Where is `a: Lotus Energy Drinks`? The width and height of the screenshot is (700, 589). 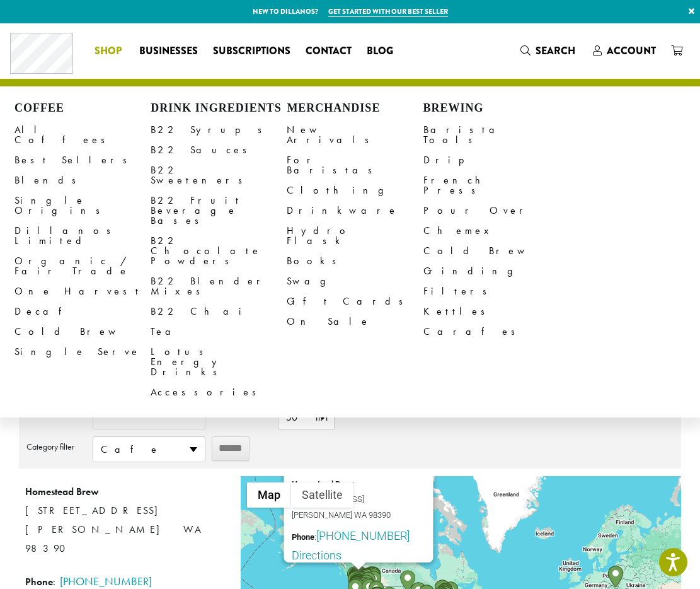 a: Lotus Energy Drinks is located at coordinates (219, 362).